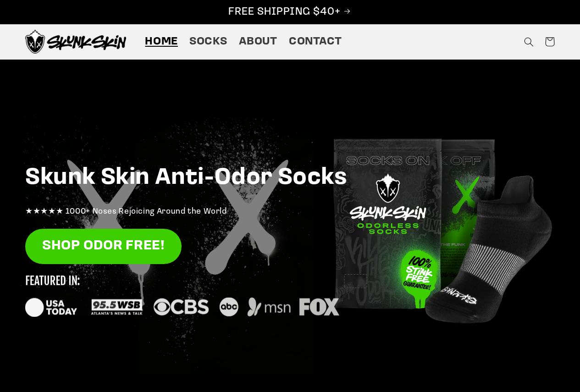 This screenshot has width=580, height=392. I want to click on img: Skunk Skin Anti-Odor Socks., so click(76, 42).